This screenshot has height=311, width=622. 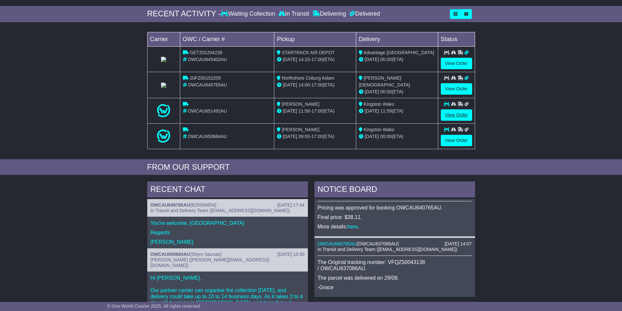 I want to click on a: OWCAU649785AU, so click(x=170, y=205).